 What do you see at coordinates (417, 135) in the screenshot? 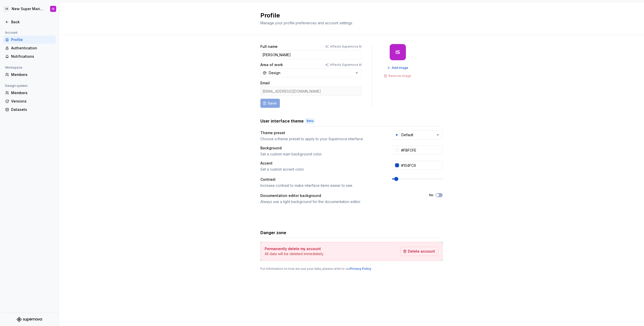
I see `button: Default` at bounding box center [417, 135].